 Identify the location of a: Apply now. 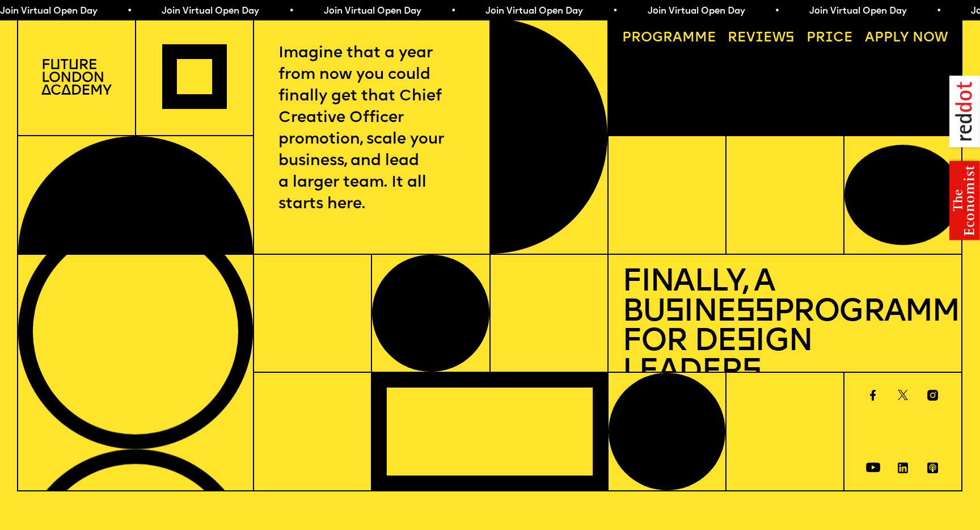
(907, 39).